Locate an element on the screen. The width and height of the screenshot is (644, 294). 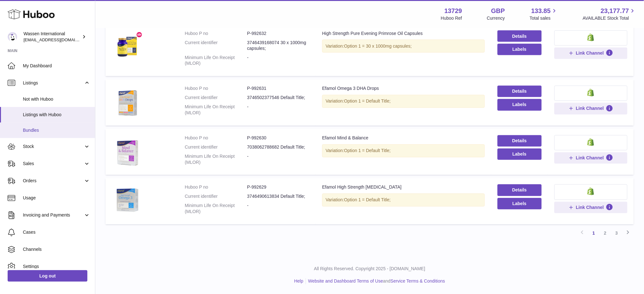
span: My Dashboard is located at coordinates (56, 66).